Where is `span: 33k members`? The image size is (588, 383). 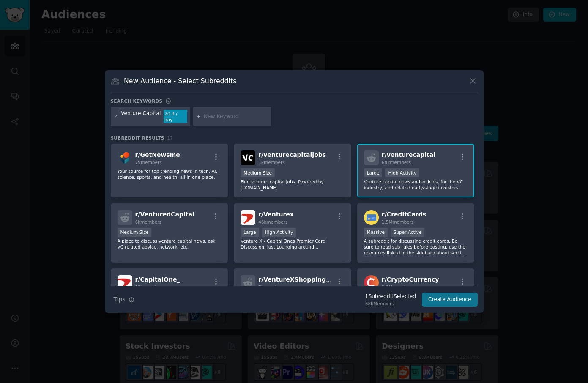 span: 33k members is located at coordinates (149, 287).